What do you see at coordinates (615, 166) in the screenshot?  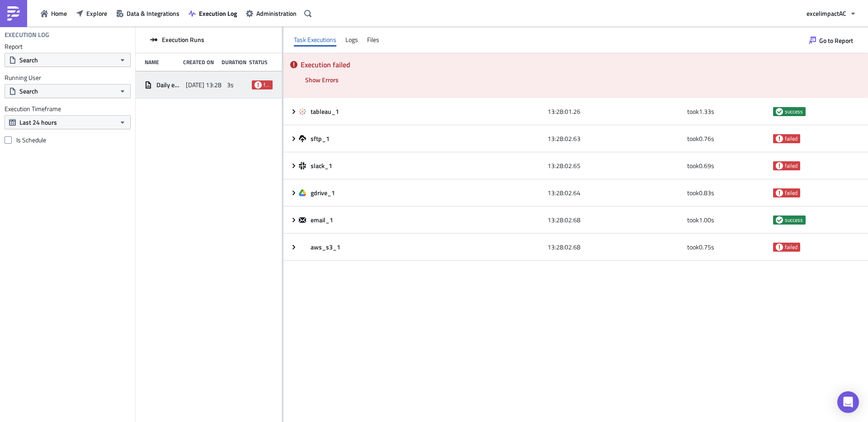 I see `div: 13:28:02.65` at bounding box center [615, 166].